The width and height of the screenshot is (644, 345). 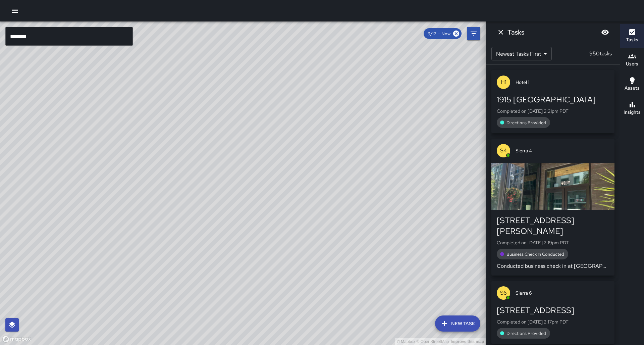 What do you see at coordinates (601, 54) in the screenshot?
I see `p: 950 tasks` at bounding box center [601, 54].